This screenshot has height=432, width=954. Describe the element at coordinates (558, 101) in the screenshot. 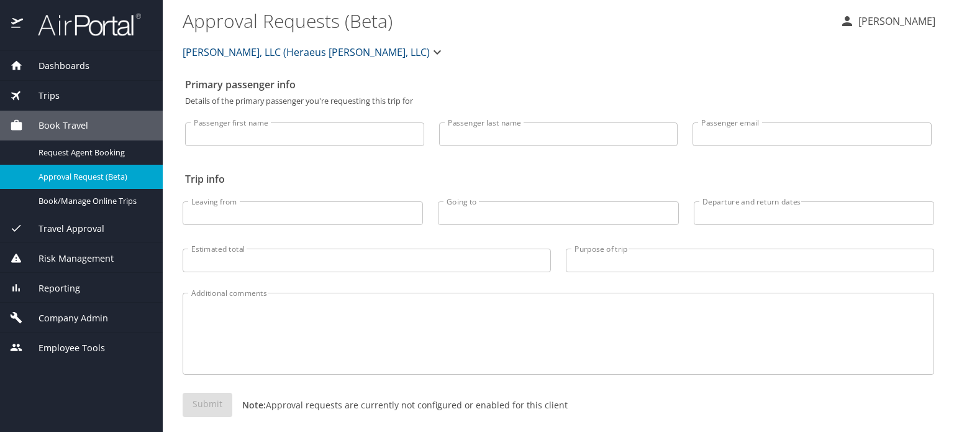

I see `p: Details of the primary passenger you're requesting this trip for` at that location.